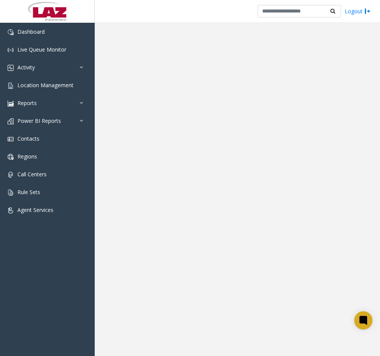 This screenshot has width=380, height=356. Describe the element at coordinates (42, 49) in the screenshot. I see `span: Live Queue Monitor` at that location.